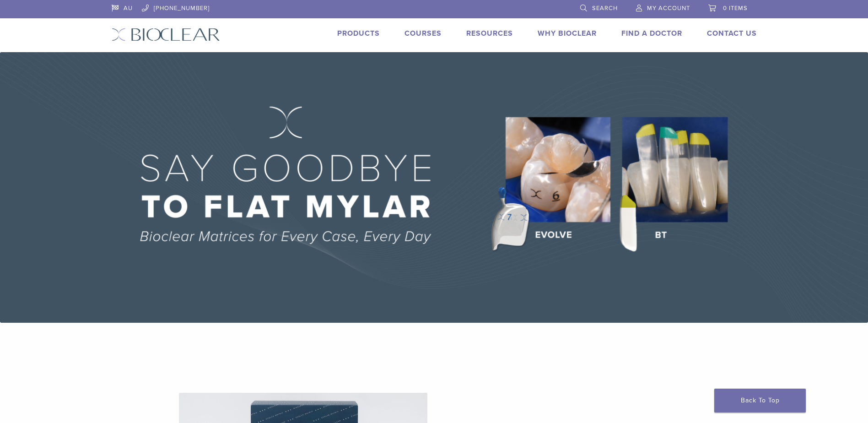 The width and height of the screenshot is (868, 423). What do you see at coordinates (760, 400) in the screenshot?
I see `a: Back To Top` at bounding box center [760, 400].